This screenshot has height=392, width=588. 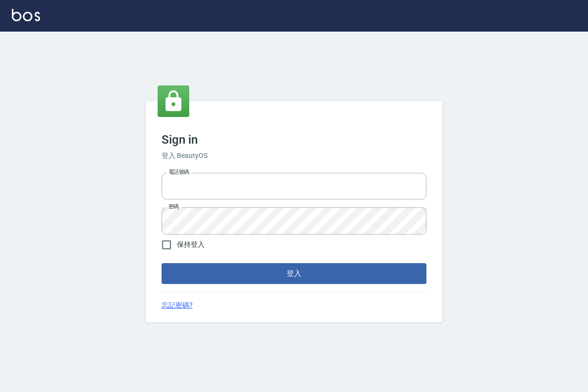 I want to click on h6: 登入 BeautyOS, so click(x=294, y=156).